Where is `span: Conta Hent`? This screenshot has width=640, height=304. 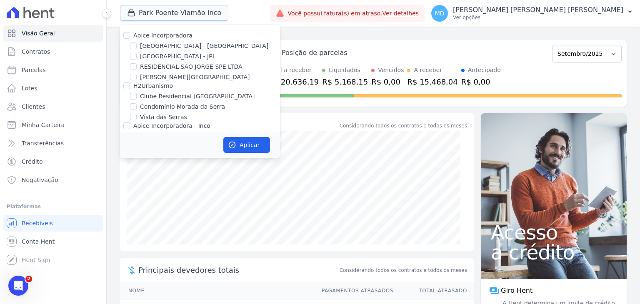
span: Conta Hent is located at coordinates (38, 242).